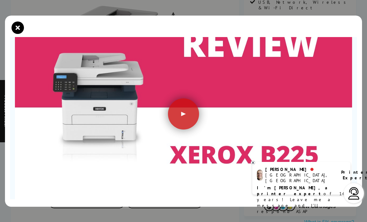 Image resolution: width=367 pixels, height=222 pixels. I want to click on p: of 14 years! Leave me a message and I'll respond ASAP, so click(301, 199).